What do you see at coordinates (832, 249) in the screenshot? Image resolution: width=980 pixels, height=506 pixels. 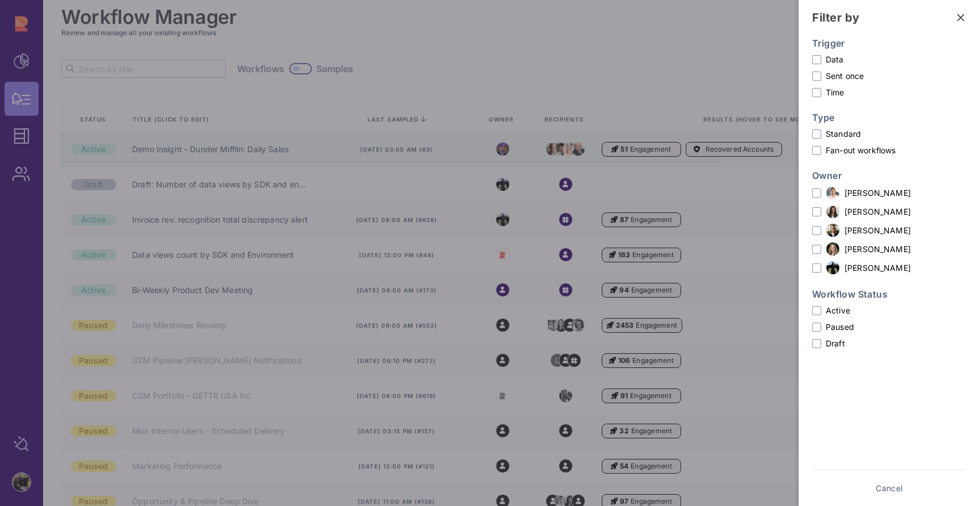 I see `img: 1551482804450_d47b15607a3079abafb4_32.png` at bounding box center [832, 249].